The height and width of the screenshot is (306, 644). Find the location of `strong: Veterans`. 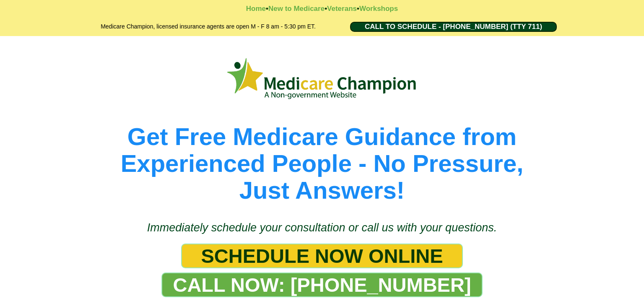

strong: Veterans is located at coordinates (342, 8).